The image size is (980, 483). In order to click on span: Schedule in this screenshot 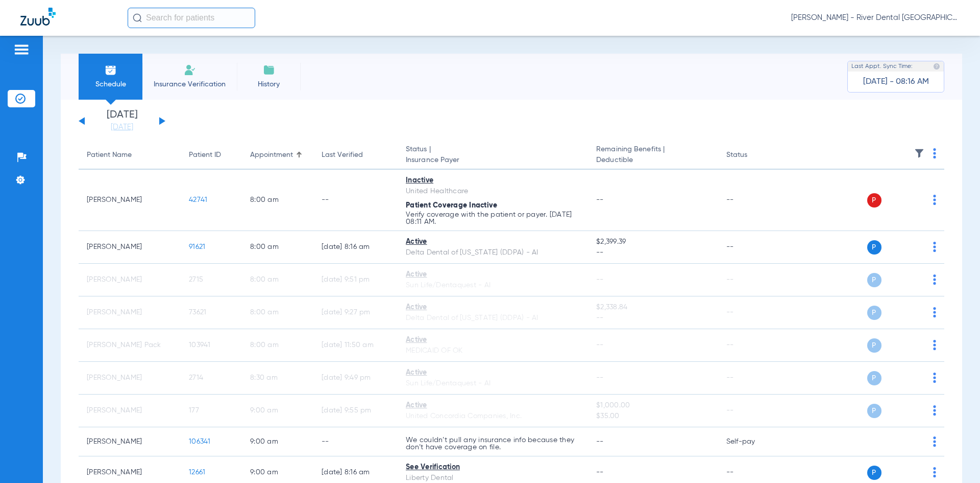, I will do `click(110, 84)`.